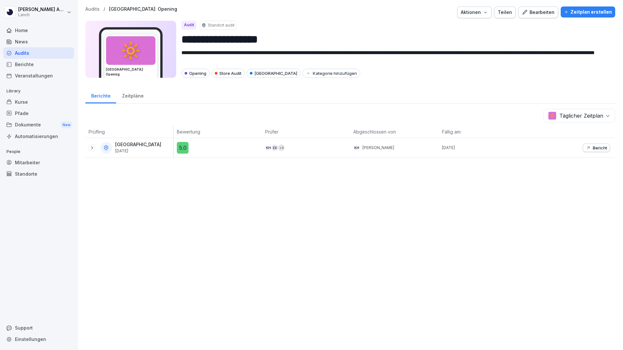 The width and height of the screenshot is (623, 350). I want to click on a: Zeitpläne, so click(133, 95).